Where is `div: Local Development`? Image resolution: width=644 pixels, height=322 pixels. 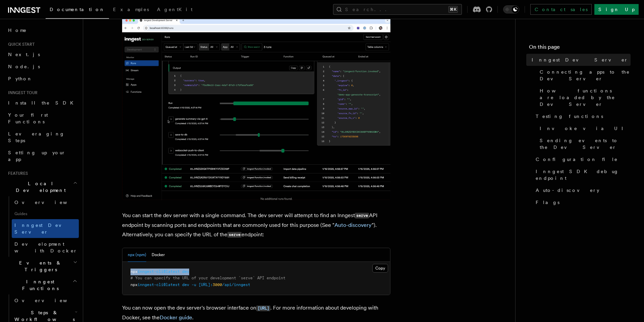 div: Local Development is located at coordinates (42, 226).